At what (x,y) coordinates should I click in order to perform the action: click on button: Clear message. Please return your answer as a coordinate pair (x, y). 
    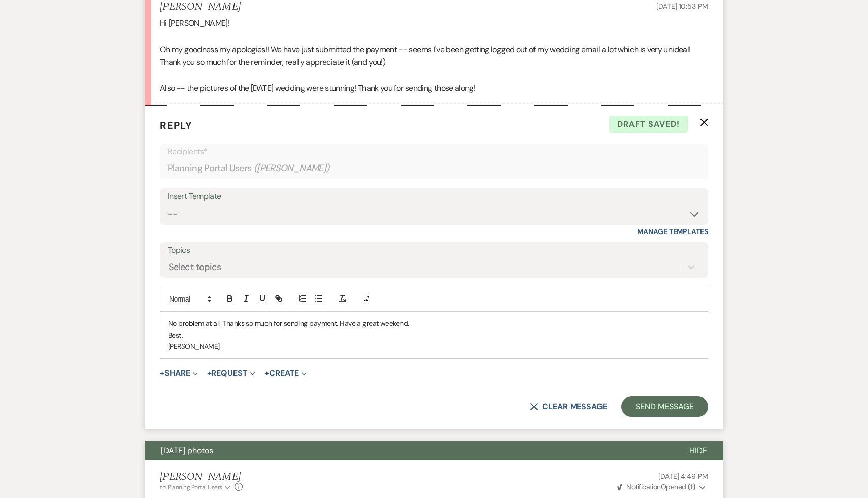
    Looking at the image, I should click on (569, 407).